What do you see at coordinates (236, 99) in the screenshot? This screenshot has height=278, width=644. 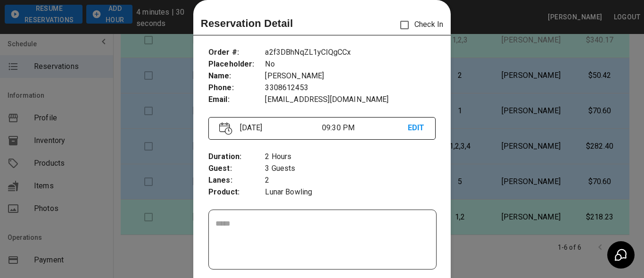 I see `p: Email :` at bounding box center [236, 99].